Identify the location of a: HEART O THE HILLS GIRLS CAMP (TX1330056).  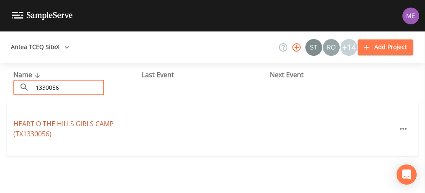
(64, 129).